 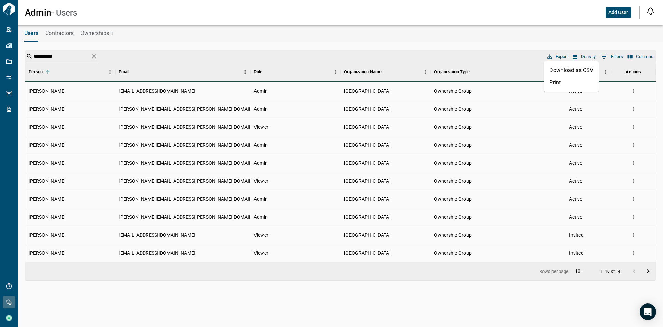 What do you see at coordinates (572, 83) in the screenshot?
I see `li: Print` at bounding box center [572, 83].